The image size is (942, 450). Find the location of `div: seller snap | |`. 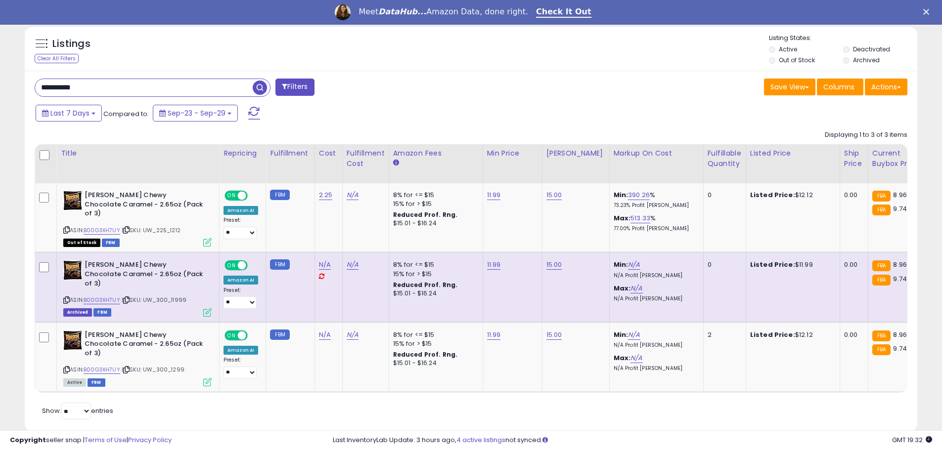

div: seller snap | | is located at coordinates (90, 440).